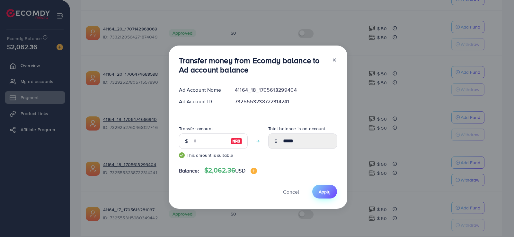 The image size is (514, 237). Describe the element at coordinates (324, 192) in the screenshot. I see `span: Apply` at that location.